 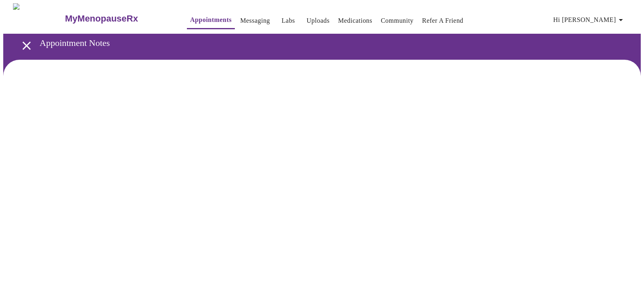 I want to click on button: Uploads, so click(x=318, y=21).